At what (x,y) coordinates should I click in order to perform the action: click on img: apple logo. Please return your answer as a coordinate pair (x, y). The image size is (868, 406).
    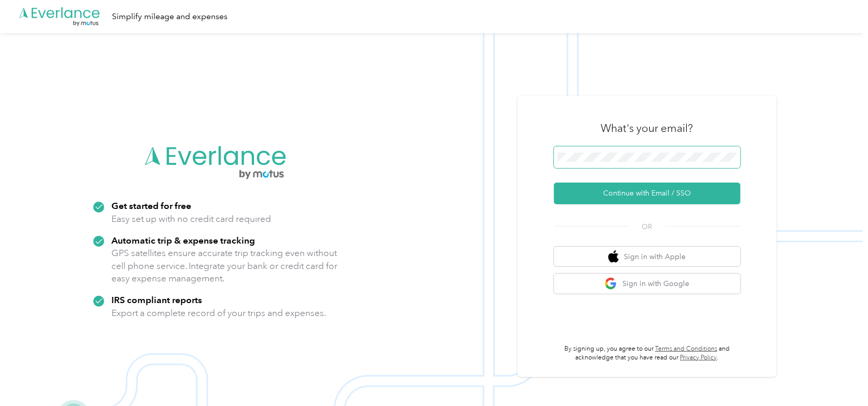
    Looking at the image, I should click on (613, 257).